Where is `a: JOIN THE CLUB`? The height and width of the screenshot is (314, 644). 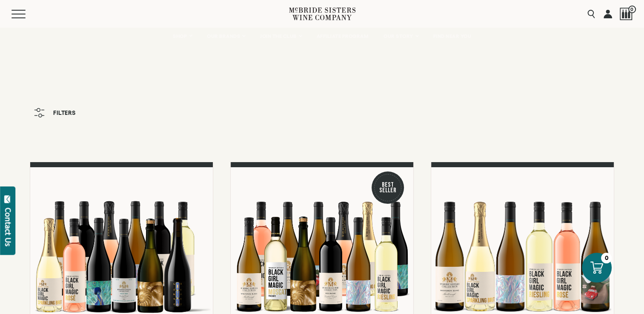 a: JOIN THE CLUB is located at coordinates (281, 36).